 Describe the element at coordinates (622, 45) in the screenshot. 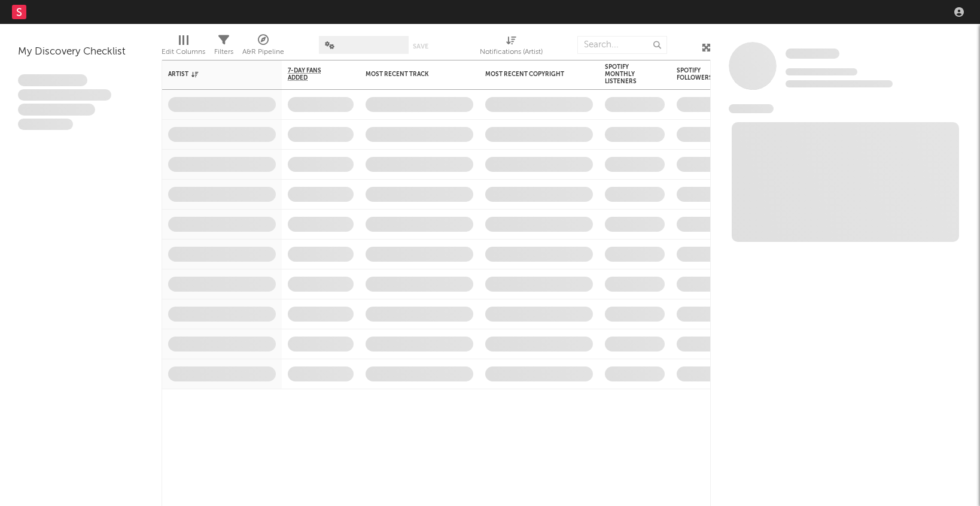

I see `input: Search...` at that location.